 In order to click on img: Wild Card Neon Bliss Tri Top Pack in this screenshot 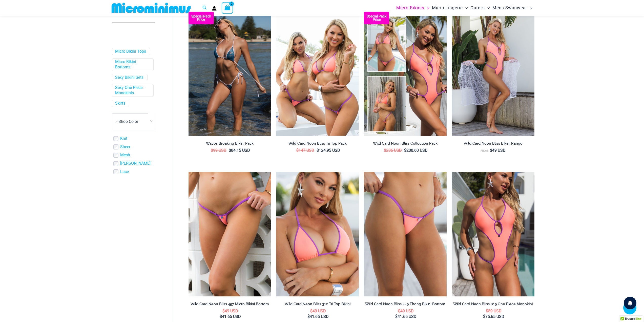, I will do `click(317, 74)`.